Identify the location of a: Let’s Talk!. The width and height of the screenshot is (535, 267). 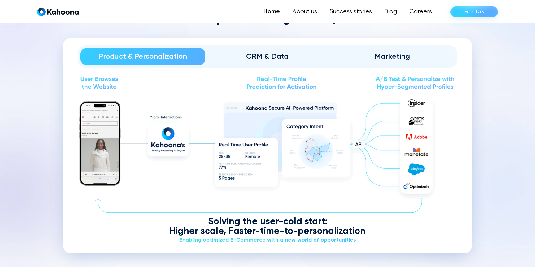
(474, 12).